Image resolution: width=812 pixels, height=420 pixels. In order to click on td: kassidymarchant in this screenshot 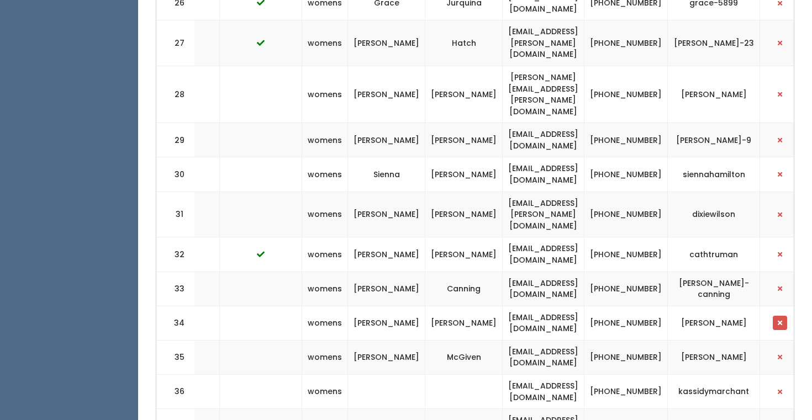, I will do `click(714, 392)`.